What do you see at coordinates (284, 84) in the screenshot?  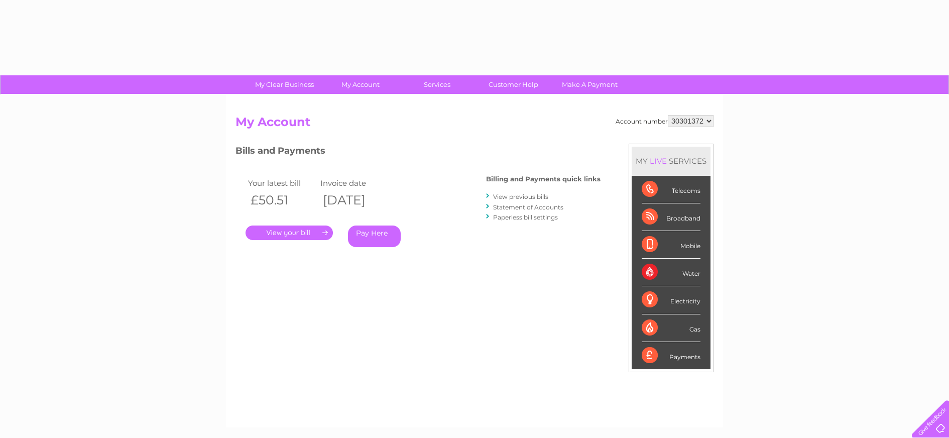 I see `a: My Clear Business` at bounding box center [284, 84].